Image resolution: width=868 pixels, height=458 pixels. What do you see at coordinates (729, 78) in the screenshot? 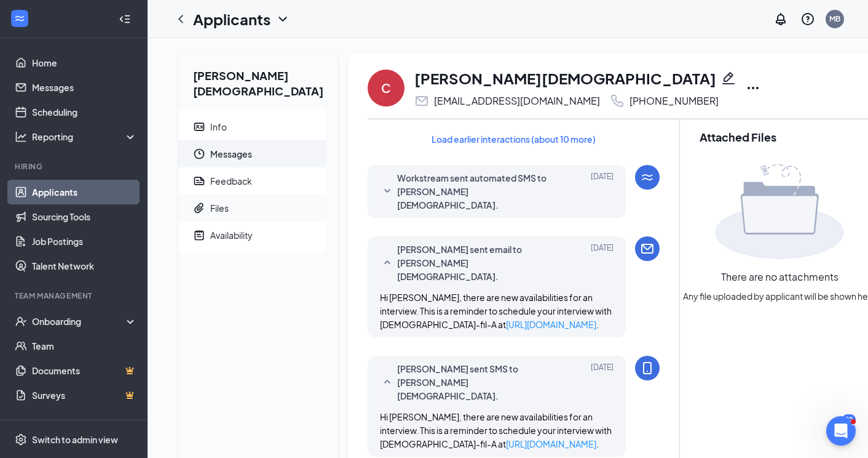
I see `svg: Pencil` at bounding box center [729, 78].